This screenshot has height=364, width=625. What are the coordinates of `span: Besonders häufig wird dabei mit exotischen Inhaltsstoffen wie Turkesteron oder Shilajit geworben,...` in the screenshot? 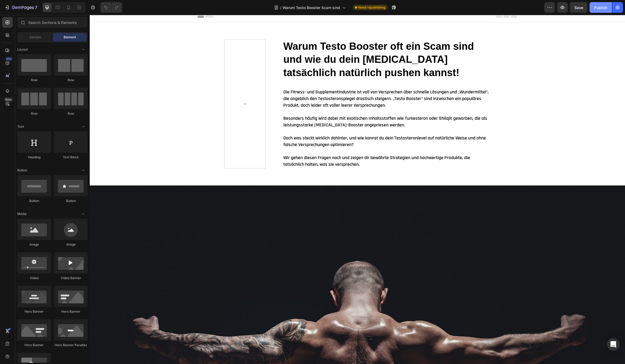 It's located at (296, 107).